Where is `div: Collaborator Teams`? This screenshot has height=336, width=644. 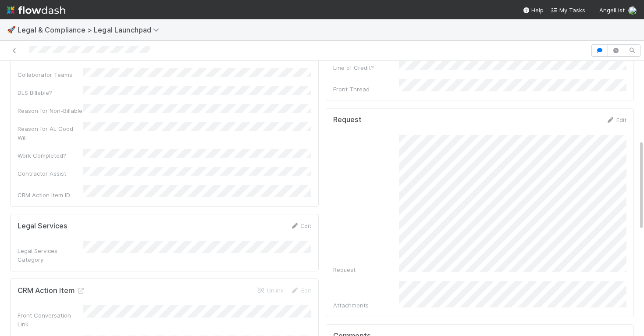 div: Collaborator Teams is located at coordinates (50, 75).